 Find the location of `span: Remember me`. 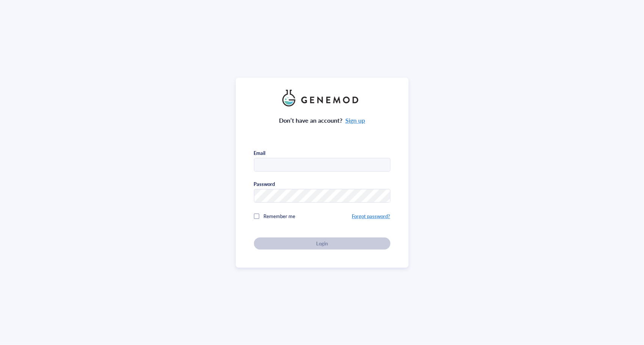

span: Remember me is located at coordinates (280, 216).